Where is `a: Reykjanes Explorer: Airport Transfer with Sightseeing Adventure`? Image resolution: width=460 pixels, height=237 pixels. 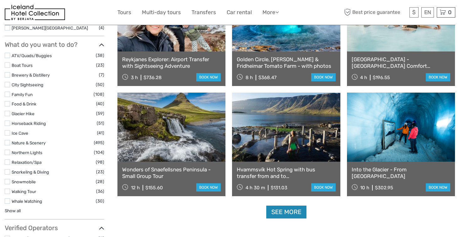 a: Reykjanes Explorer: Airport Transfer with Sightseeing Adventure is located at coordinates (171, 62).